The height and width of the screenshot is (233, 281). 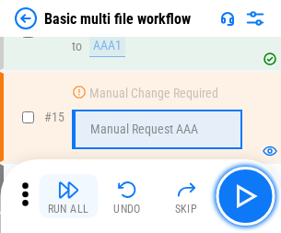 What do you see at coordinates (54, 117) in the screenshot?
I see `span: # 15` at bounding box center [54, 117].